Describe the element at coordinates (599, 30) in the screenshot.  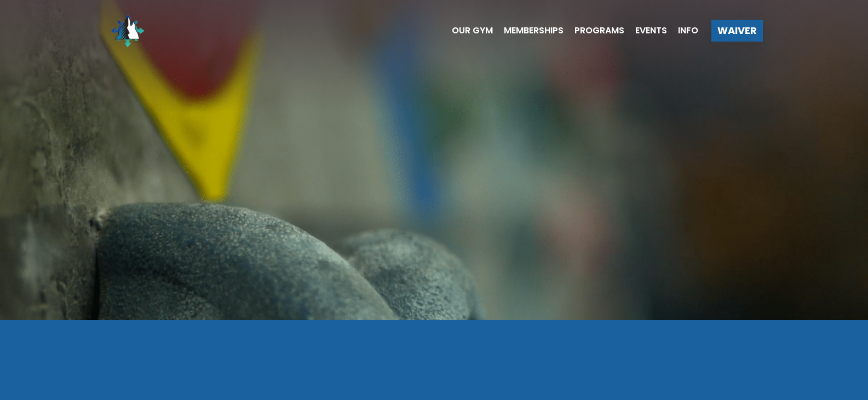
I see `span: Programs` at that location.